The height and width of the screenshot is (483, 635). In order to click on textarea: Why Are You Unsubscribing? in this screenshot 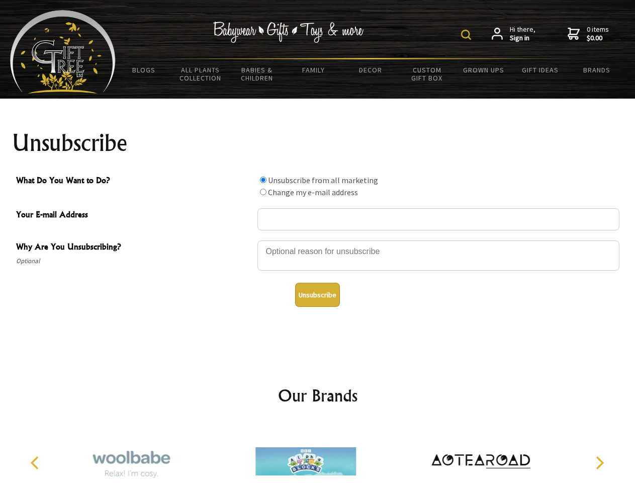, I will do `click(438, 255)`.